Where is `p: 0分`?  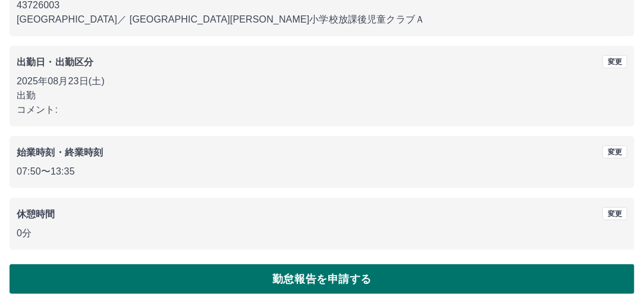
p: 0分 is located at coordinates (322, 233).